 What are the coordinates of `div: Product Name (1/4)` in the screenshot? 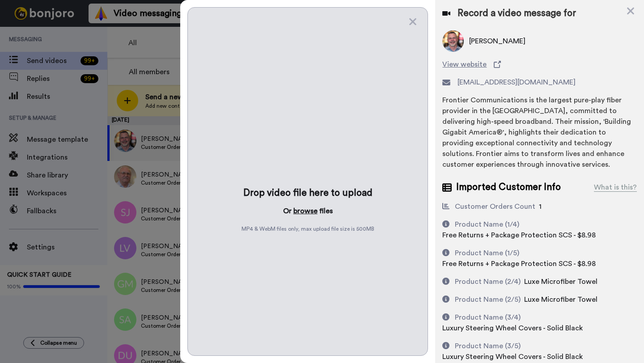 It's located at (487, 224).